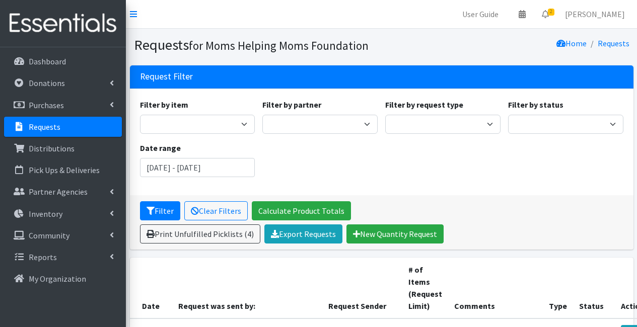 The height and width of the screenshot is (327, 637). What do you see at coordinates (43, 257) in the screenshot?
I see `p: Reports` at bounding box center [43, 257].